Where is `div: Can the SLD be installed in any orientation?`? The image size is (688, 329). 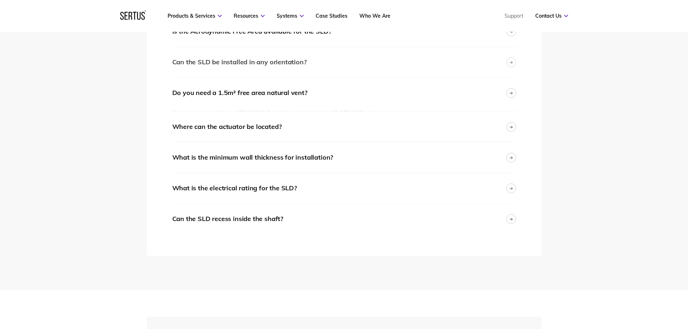 div: Can the SLD be installed in any orientation? is located at coordinates (239, 62).